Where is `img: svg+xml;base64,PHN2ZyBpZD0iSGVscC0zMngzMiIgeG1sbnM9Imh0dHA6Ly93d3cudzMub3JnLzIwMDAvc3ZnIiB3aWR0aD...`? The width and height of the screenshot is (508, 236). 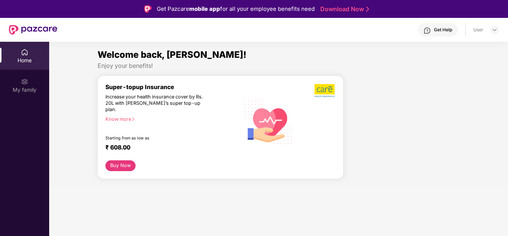
img: svg+xml;base64,PHN2ZyBpZD0iSGVscC0zMngzMiIgeG1sbnM9Imh0dHA6Ly93d3cudzMub3JnLzIwMDAvc3ZnIiB3aWR0aD... is located at coordinates (427, 31).